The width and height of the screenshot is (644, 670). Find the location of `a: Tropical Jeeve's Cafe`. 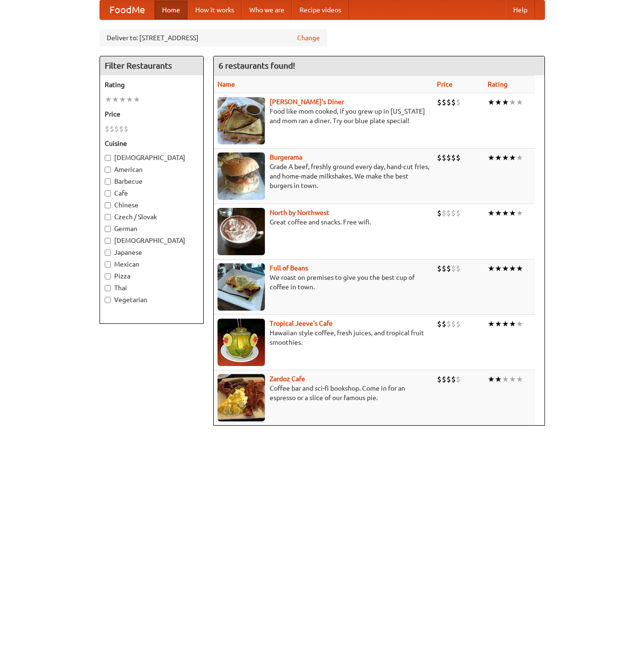

a: Tropical Jeeve's Cafe is located at coordinates (301, 323).